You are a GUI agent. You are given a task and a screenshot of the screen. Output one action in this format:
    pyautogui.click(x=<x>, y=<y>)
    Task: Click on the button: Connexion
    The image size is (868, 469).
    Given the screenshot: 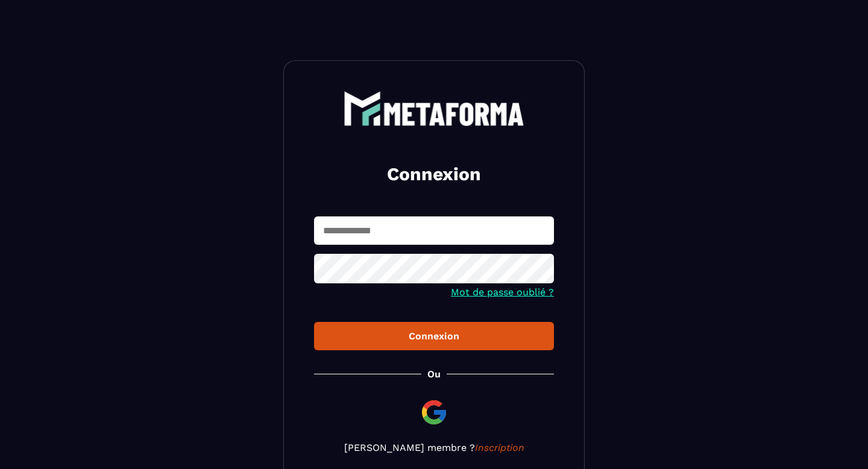 What is the action you would take?
    pyautogui.click(x=434, y=336)
    